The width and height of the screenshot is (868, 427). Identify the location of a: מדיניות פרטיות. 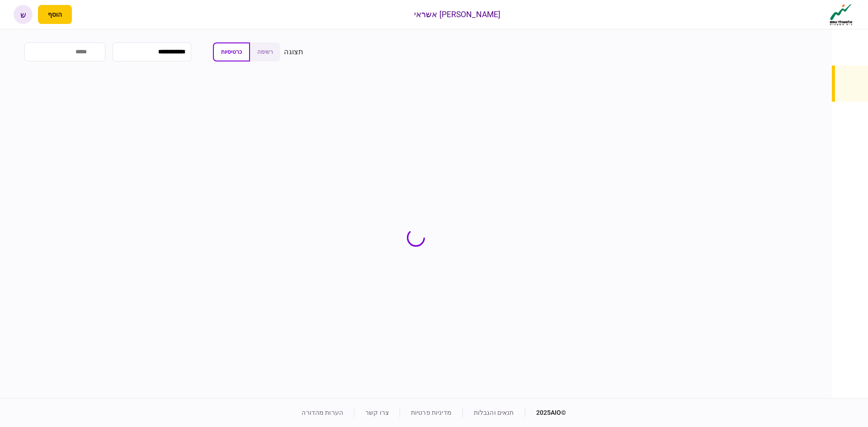
(431, 413).